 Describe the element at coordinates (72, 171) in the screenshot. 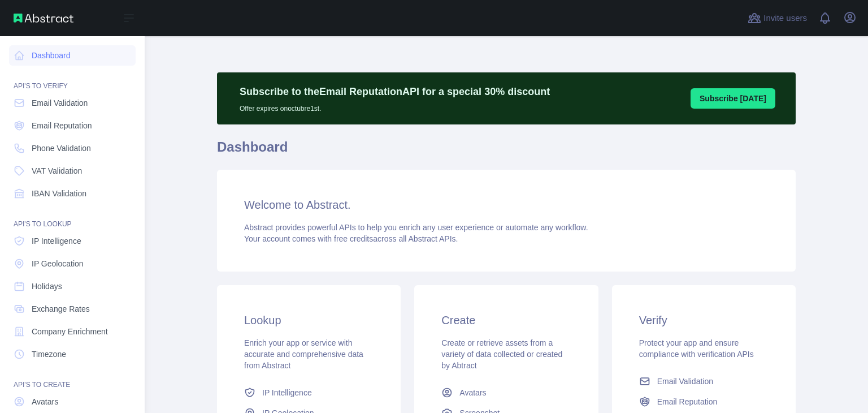

I see `a: VAT Validation` at that location.